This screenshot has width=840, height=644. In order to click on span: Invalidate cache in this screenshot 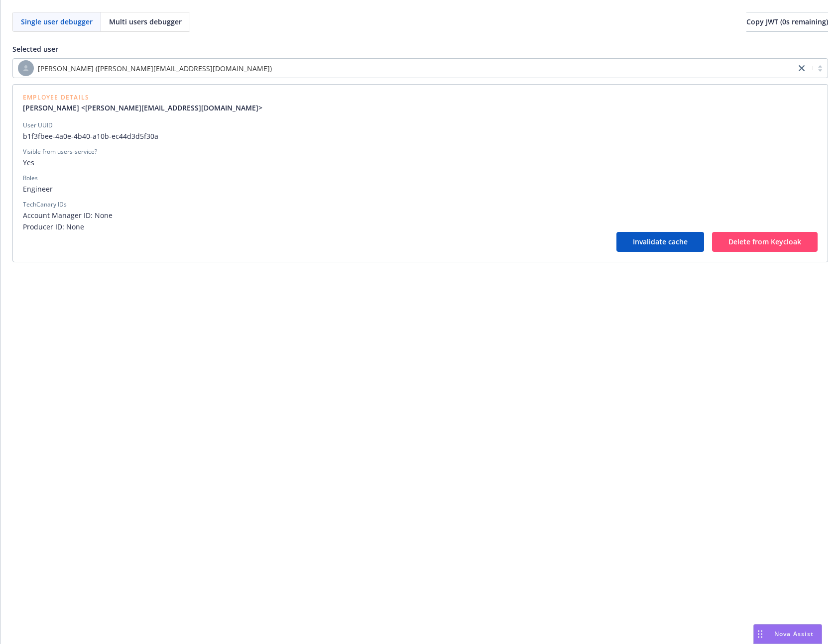, I will do `click(660, 241)`.